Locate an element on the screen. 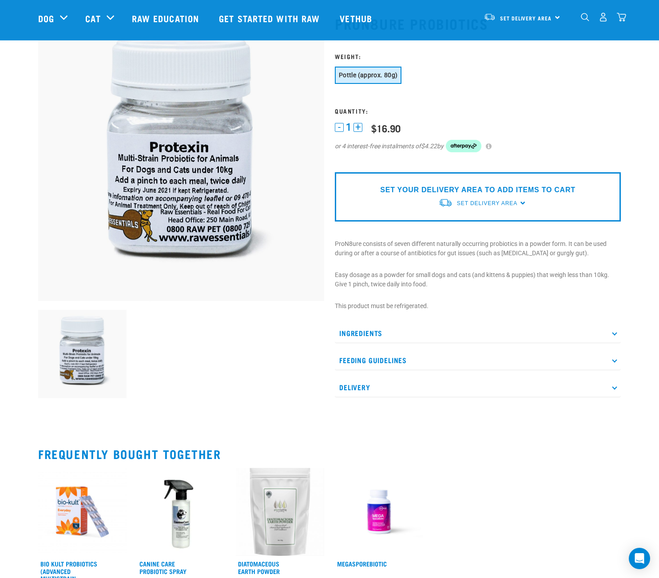 The width and height of the screenshot is (659, 578). span: 1 is located at coordinates (349, 127).